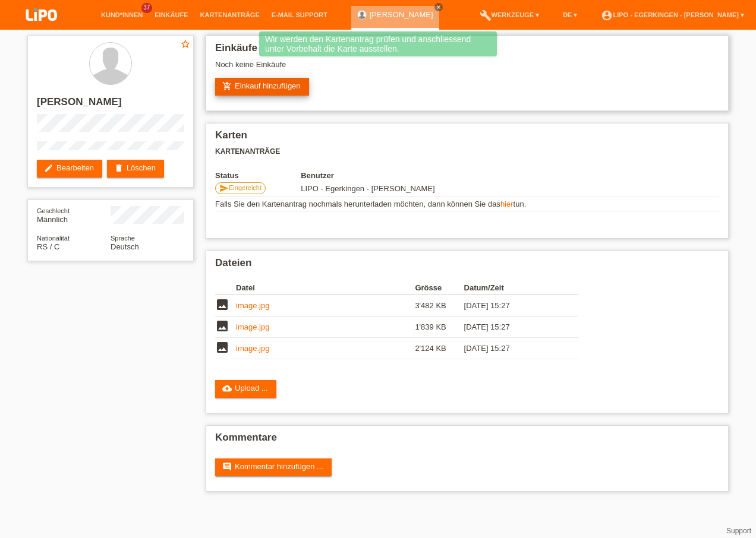 The image size is (756, 538). What do you see at coordinates (227, 467) in the screenshot?
I see `i: comment` at bounding box center [227, 467].